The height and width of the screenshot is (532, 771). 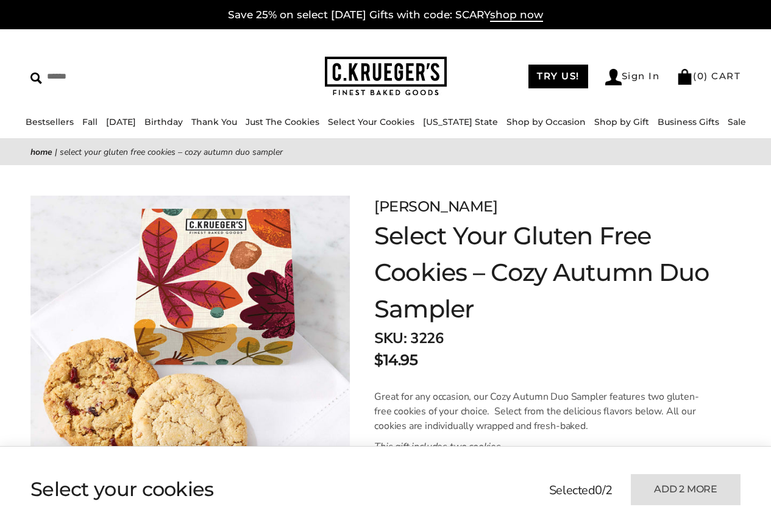 What do you see at coordinates (633, 77) in the screenshot?
I see `a: Sign In` at bounding box center [633, 77].